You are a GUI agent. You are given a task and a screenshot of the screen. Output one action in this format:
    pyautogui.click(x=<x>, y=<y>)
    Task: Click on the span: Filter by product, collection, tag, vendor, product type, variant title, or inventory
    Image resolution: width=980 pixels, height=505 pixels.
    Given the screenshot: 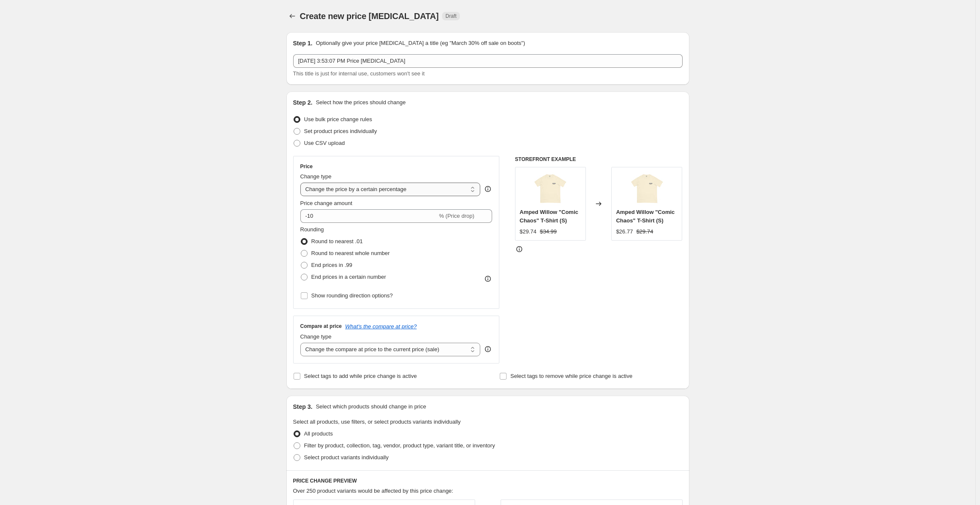 What is the action you would take?
    pyautogui.click(x=400, y=446)
    